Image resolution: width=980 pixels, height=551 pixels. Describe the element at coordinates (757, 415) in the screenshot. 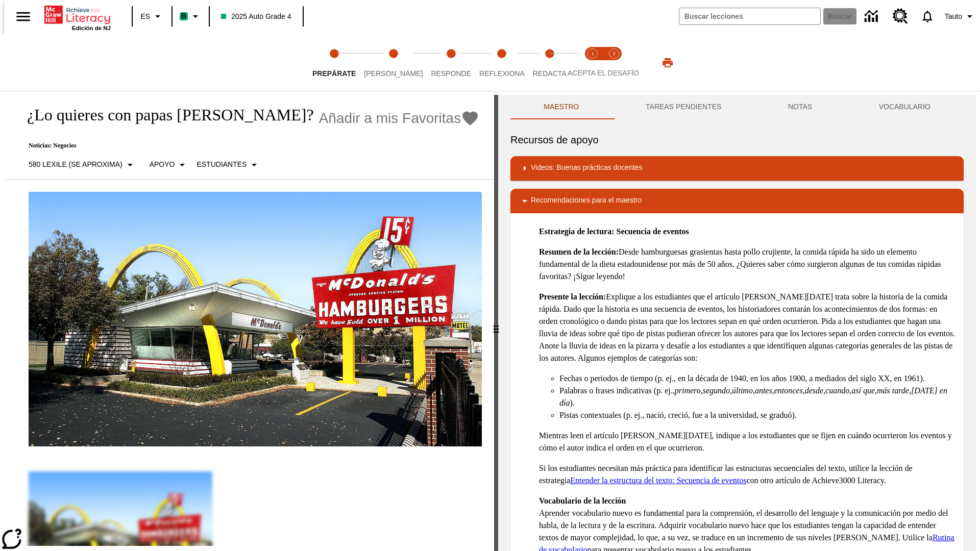

I see `li: Pistas contextuales (p. ej., nació, creció, fue a la universidad, se graduó).` at that location.